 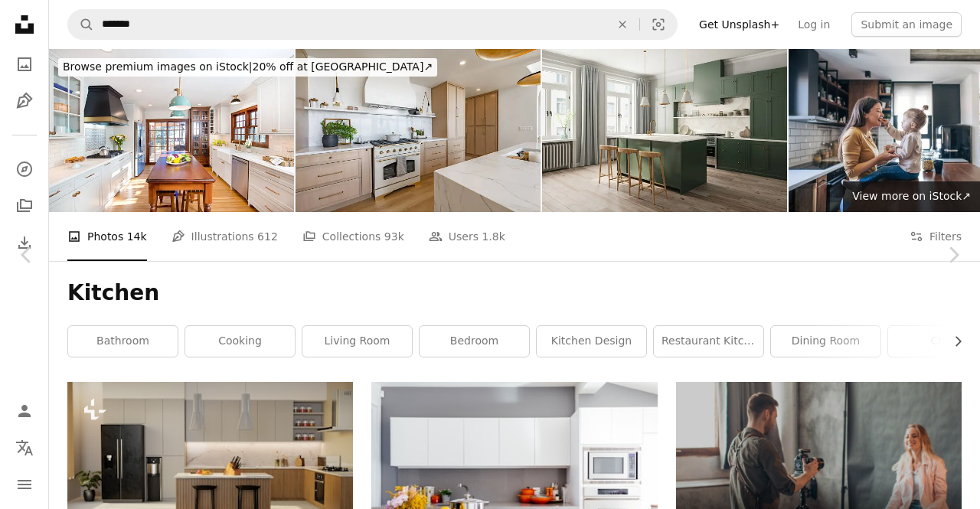 What do you see at coordinates (591, 341) in the screenshot?
I see `a: kitchen design` at bounding box center [591, 341].